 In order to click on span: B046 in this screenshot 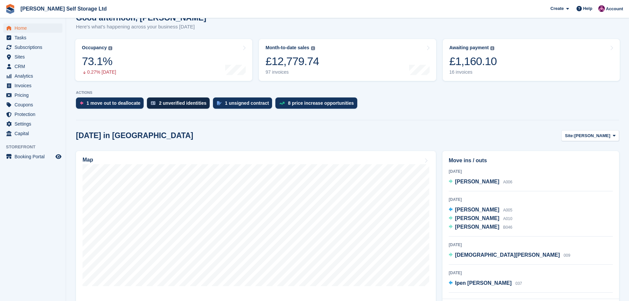, I will do `click(508, 227)`.